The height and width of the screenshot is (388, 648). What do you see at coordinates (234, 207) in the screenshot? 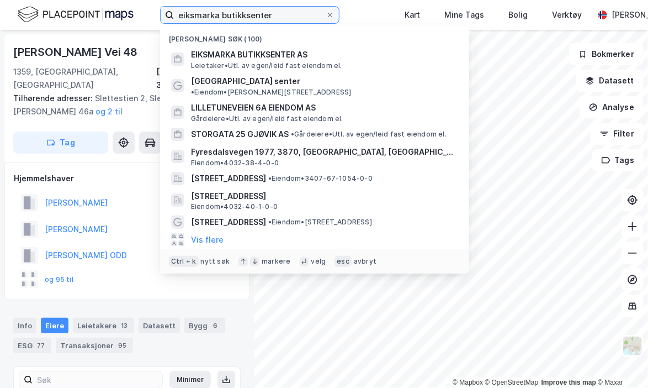
I see `span: Eiendom • 4032-40-1-0-0` at bounding box center [234, 207].